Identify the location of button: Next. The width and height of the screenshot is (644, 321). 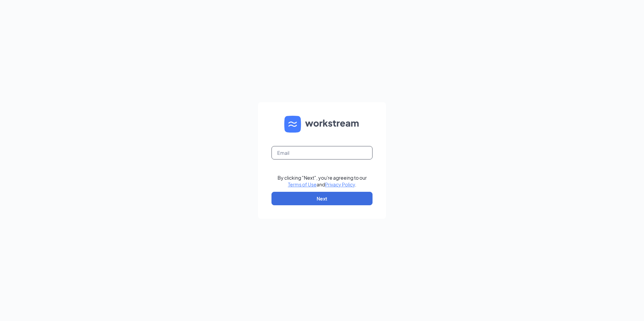
(322, 199).